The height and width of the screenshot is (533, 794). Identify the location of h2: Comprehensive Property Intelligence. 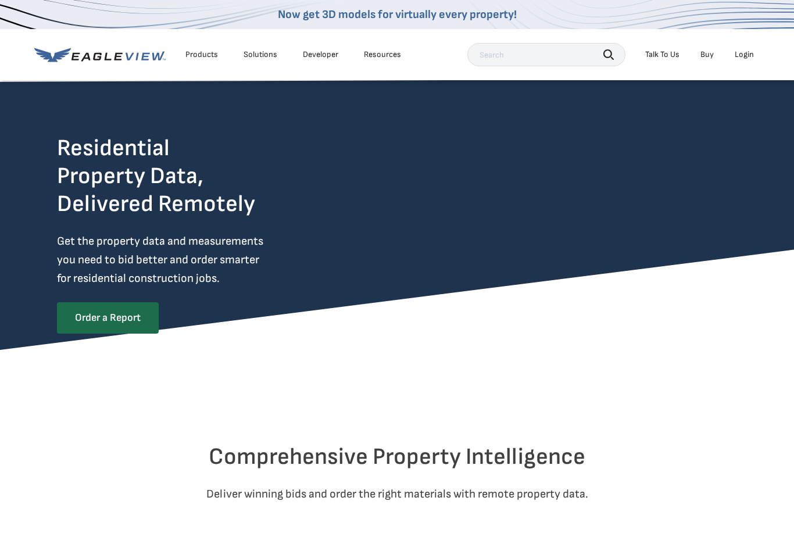
(397, 457).